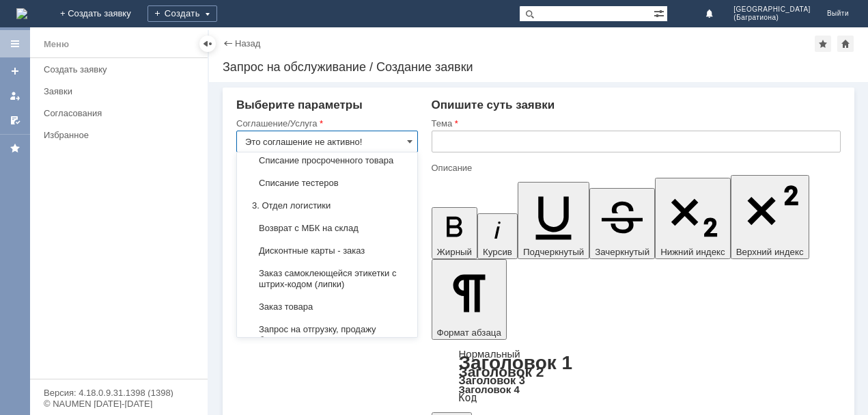 The width and height of the screenshot is (868, 415). Describe the element at coordinates (770, 217) in the screenshot. I see `button: Верхний индекс` at that location.